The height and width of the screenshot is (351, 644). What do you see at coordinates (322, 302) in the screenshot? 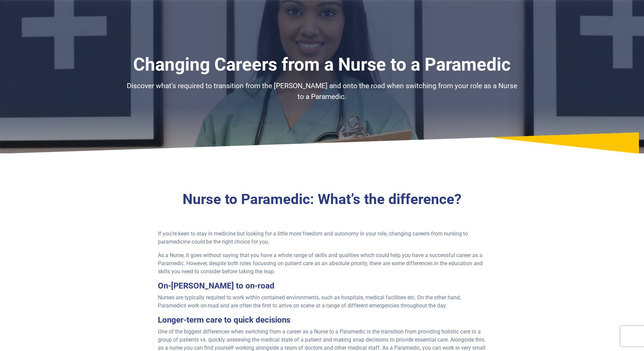
I see `p: Nurses are typically required to work within contained environments, such as hospitals, medical f...` at bounding box center [322, 302].